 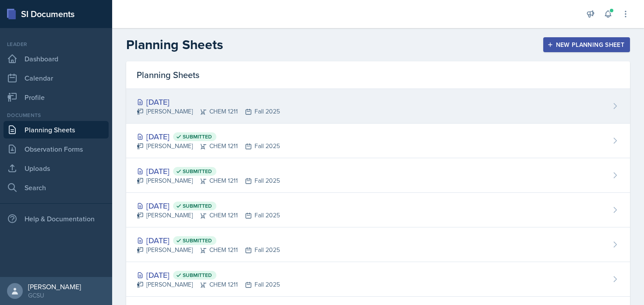 What do you see at coordinates (56, 149) in the screenshot?
I see `a: Observation Forms` at bounding box center [56, 149].